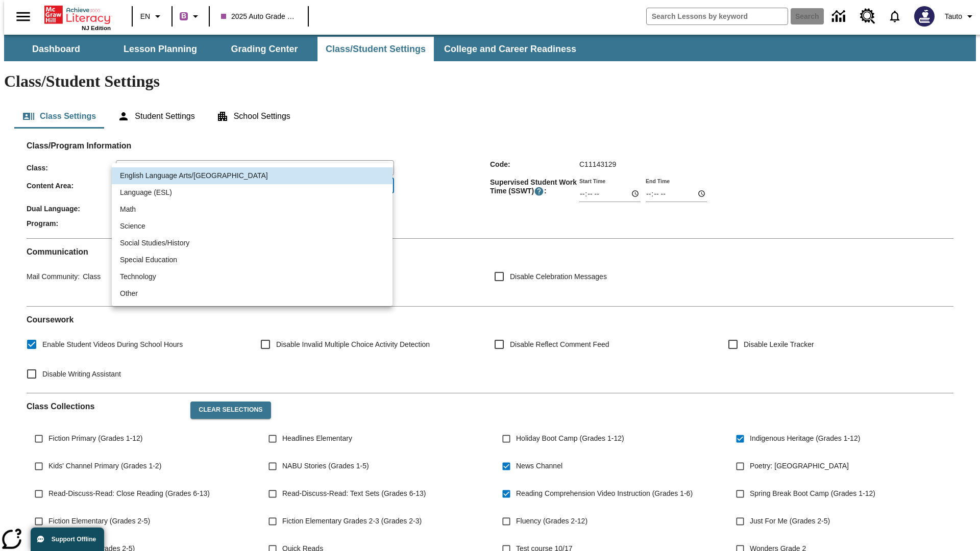 The image size is (980, 551). What do you see at coordinates (252, 209) in the screenshot?
I see `li: Math` at bounding box center [252, 209].